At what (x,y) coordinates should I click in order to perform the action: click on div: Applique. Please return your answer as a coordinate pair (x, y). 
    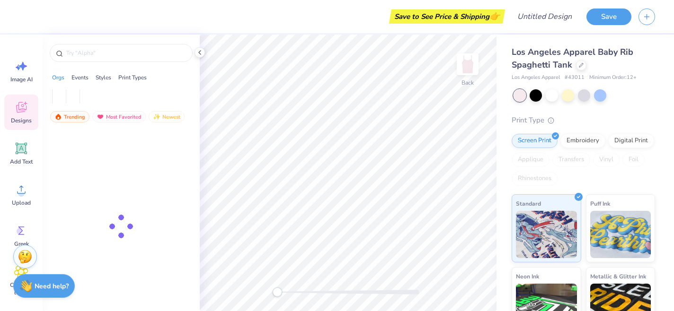
    Looking at the image, I should click on (530, 160).